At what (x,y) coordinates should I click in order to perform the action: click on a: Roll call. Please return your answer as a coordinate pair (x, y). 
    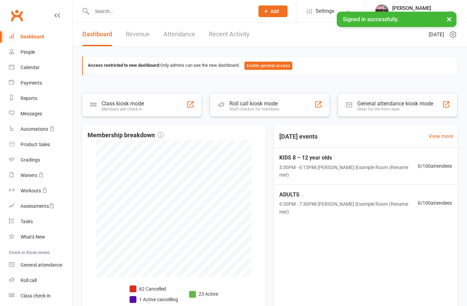
    Looking at the image, I should click on (40, 280).